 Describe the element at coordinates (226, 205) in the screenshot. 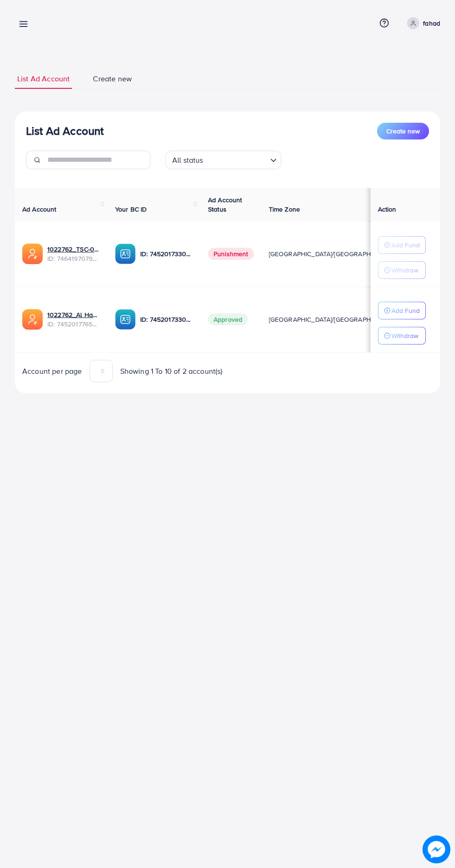

I see `span: Ad Account Status` at that location.